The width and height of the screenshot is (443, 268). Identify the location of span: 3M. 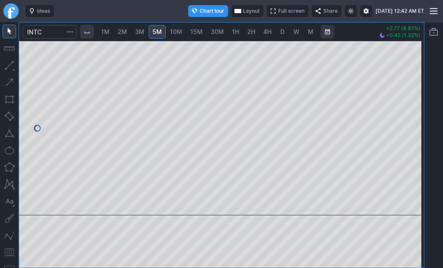
(140, 31).